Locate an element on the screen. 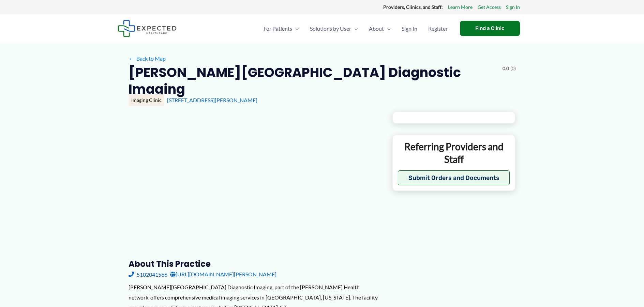 The width and height of the screenshot is (644, 307). h3: About this practice is located at coordinates (255, 264).